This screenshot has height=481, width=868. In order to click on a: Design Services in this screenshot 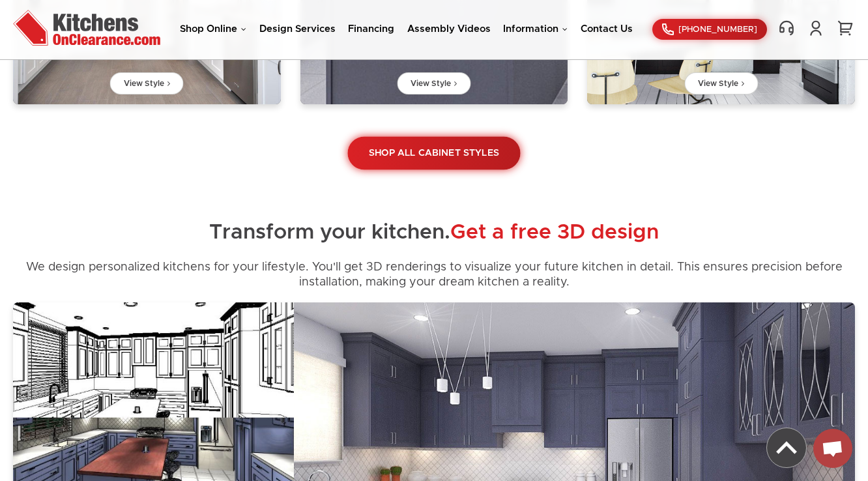, I will do `click(297, 28)`.